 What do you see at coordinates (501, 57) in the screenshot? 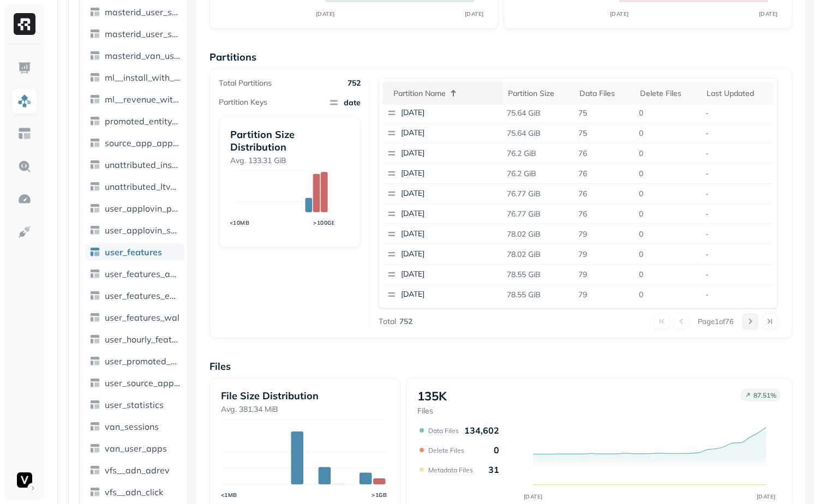
I see `p: Partitions` at bounding box center [501, 57].